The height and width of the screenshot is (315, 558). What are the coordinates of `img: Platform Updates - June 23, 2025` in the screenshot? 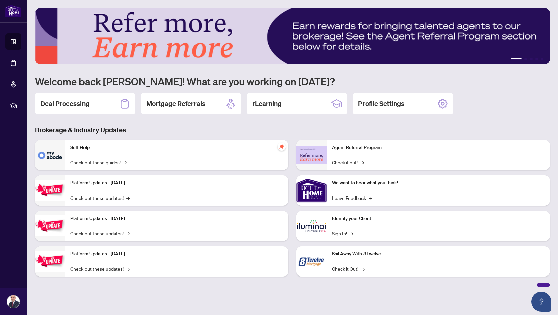 It's located at (50, 262).